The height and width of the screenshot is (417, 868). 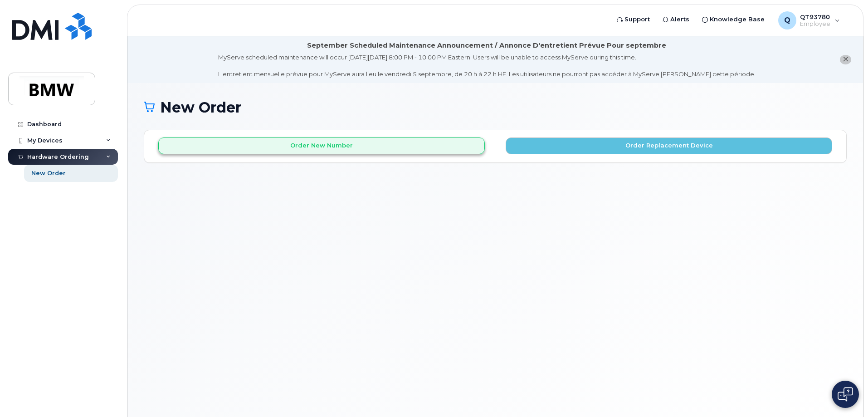 I want to click on button: Order Replacement Device, so click(x=669, y=146).